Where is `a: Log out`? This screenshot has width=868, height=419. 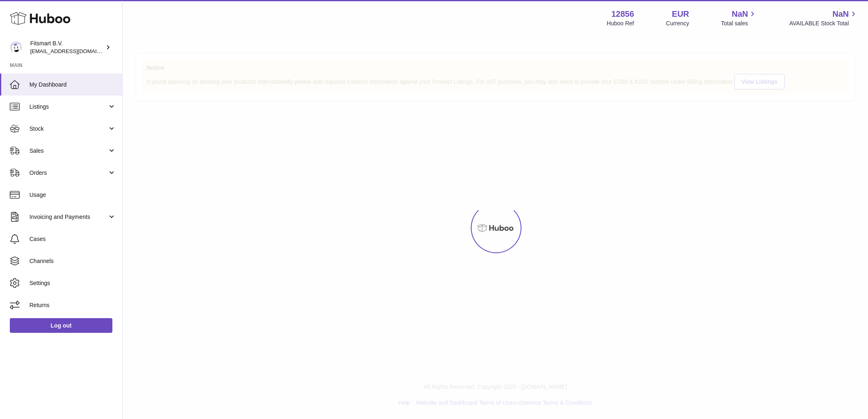 a: Log out is located at coordinates (61, 325).